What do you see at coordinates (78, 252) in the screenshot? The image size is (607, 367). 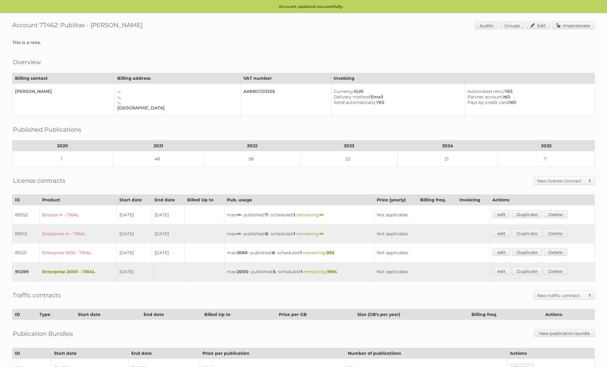 I see `td: Enterprise 1000 - TRIAL` at bounding box center [78, 252].